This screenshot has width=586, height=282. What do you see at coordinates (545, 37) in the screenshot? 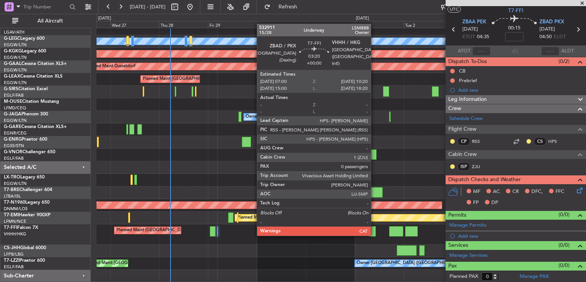
I see `span: 04:50` at bounding box center [545, 37].